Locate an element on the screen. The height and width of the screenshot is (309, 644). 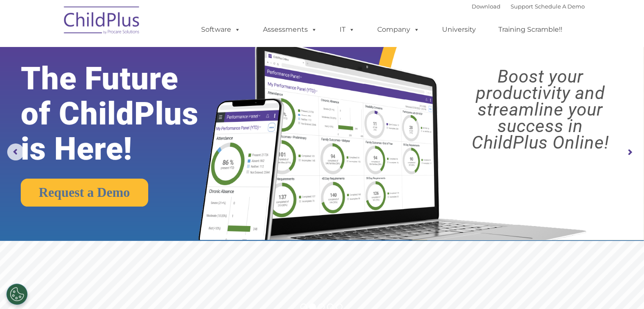
img: ChildPlus by Procare Solutions is located at coordinates (102, 21).